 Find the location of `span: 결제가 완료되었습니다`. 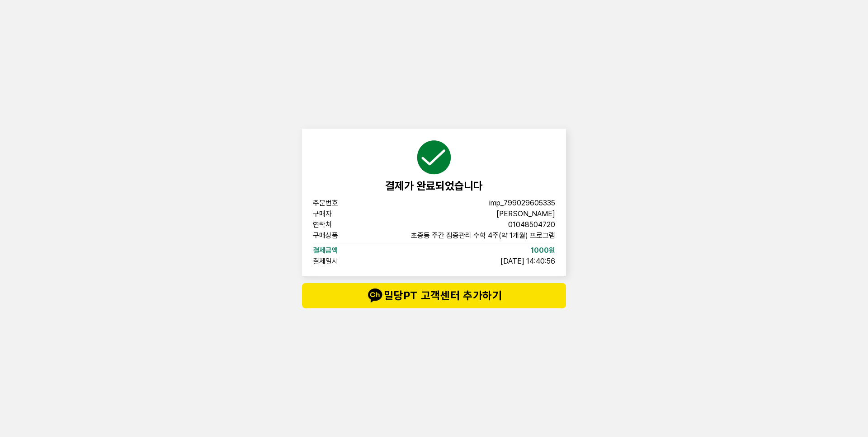

span: 결제가 완료되었습니다 is located at coordinates (434, 186).